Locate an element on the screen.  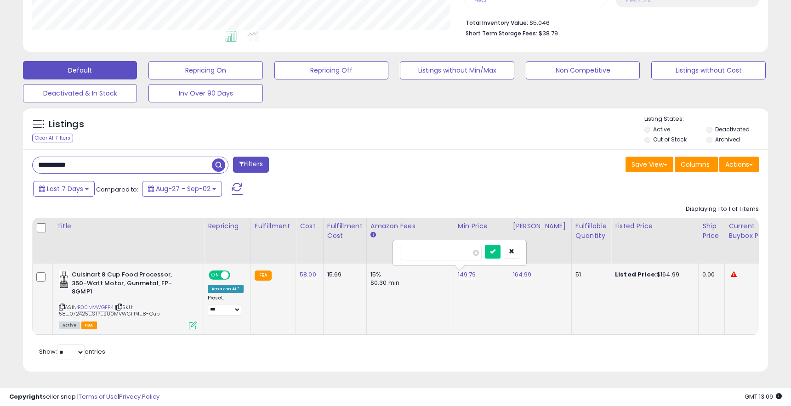
label: Deactivated is located at coordinates (732, 129).